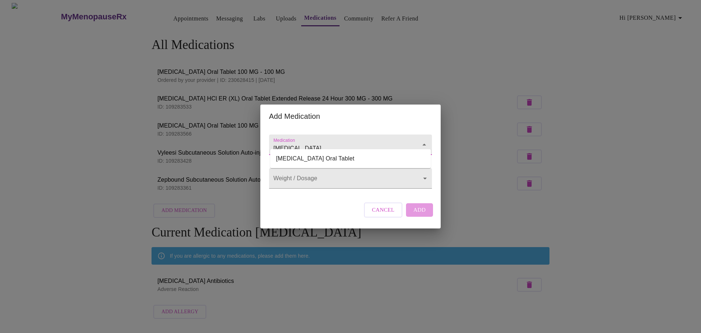  I want to click on h2: Add Medication, so click(350, 116).